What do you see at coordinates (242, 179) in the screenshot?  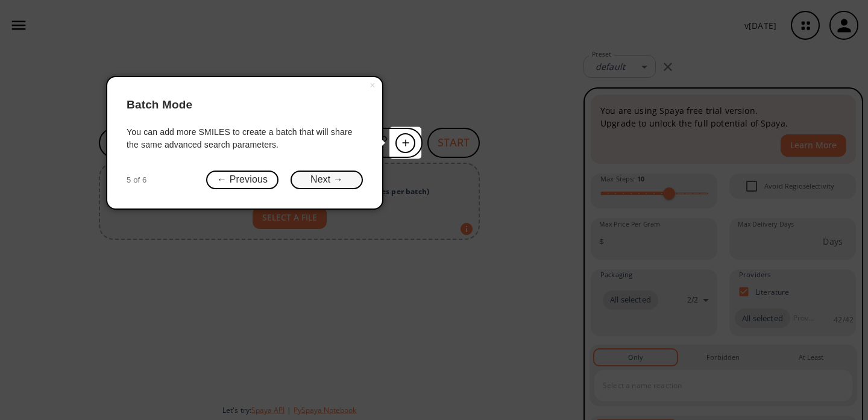 I see `button: ← Previous` at bounding box center [242, 179].